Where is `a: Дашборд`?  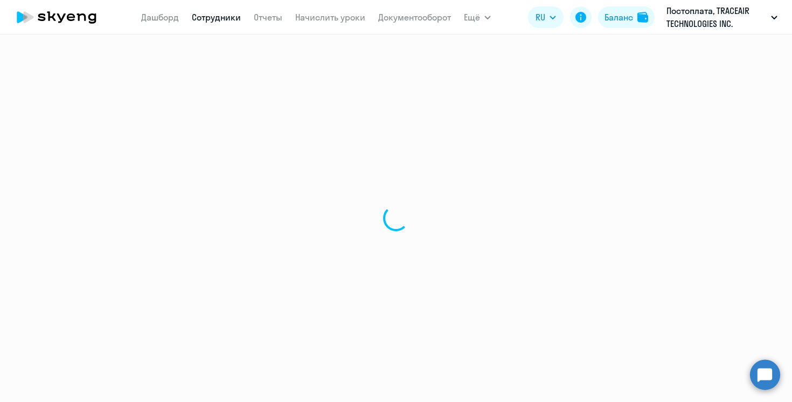 a: Дашборд is located at coordinates (160, 17).